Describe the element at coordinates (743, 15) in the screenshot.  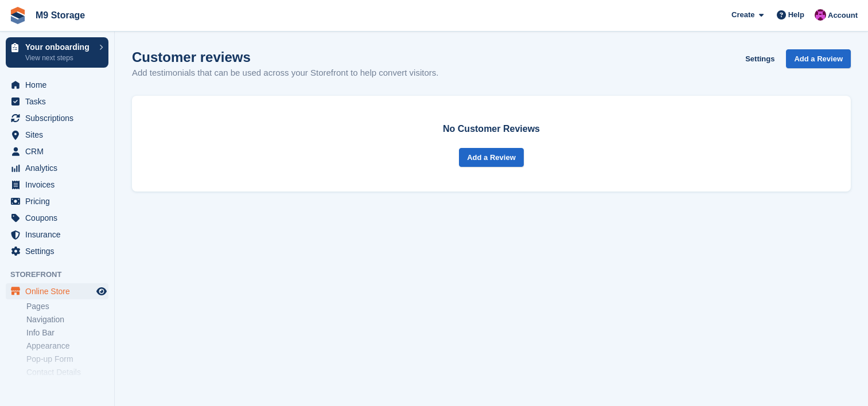
I see `span: Create` at that location.